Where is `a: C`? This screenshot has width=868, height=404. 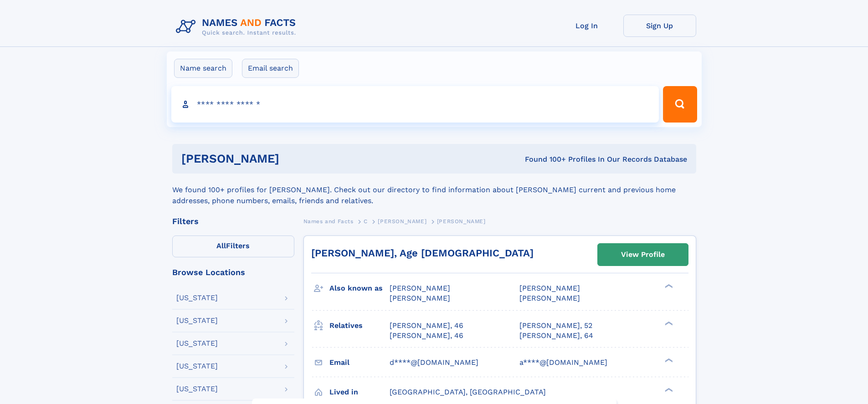
a: C is located at coordinates (365, 221).